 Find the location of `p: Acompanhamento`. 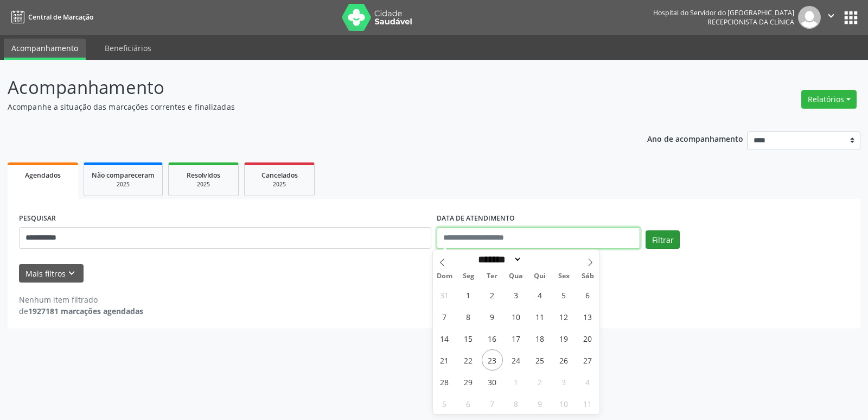

p: Acompanhamento is located at coordinates (306, 87).